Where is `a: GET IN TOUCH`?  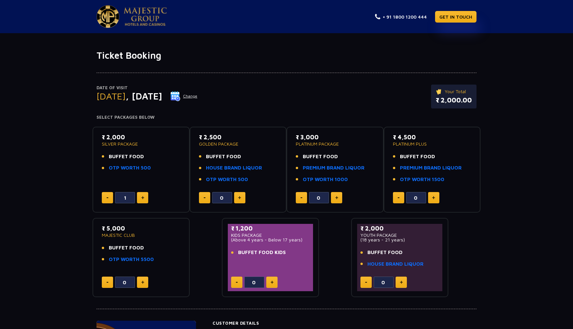 a: GET IN TOUCH is located at coordinates (455, 17).